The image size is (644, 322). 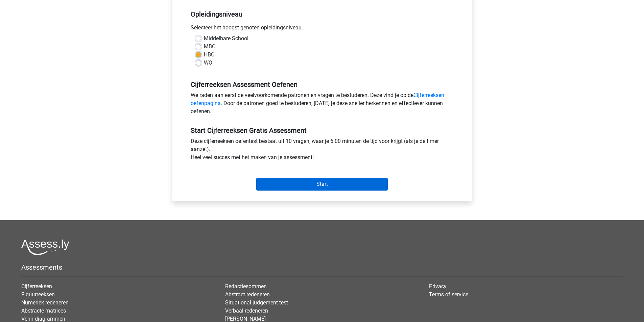 I want to click on h5: Cijferreeksen Assessment Oefenen, so click(x=322, y=84).